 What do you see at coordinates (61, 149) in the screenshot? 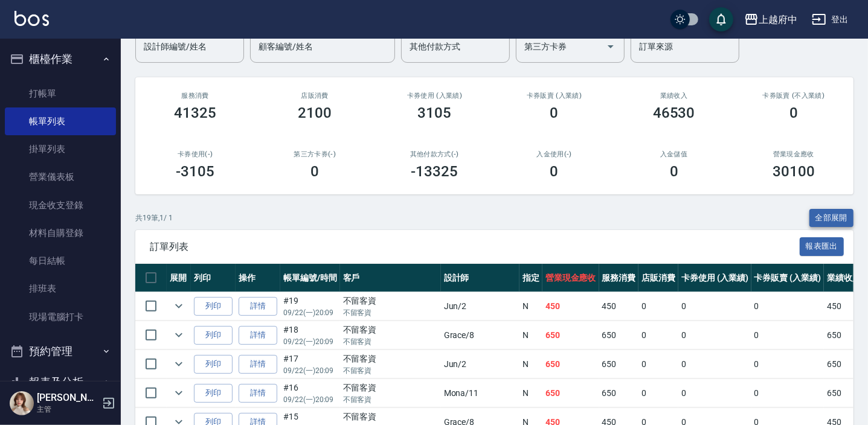
I see `a: 掛單列表` at bounding box center [61, 149].